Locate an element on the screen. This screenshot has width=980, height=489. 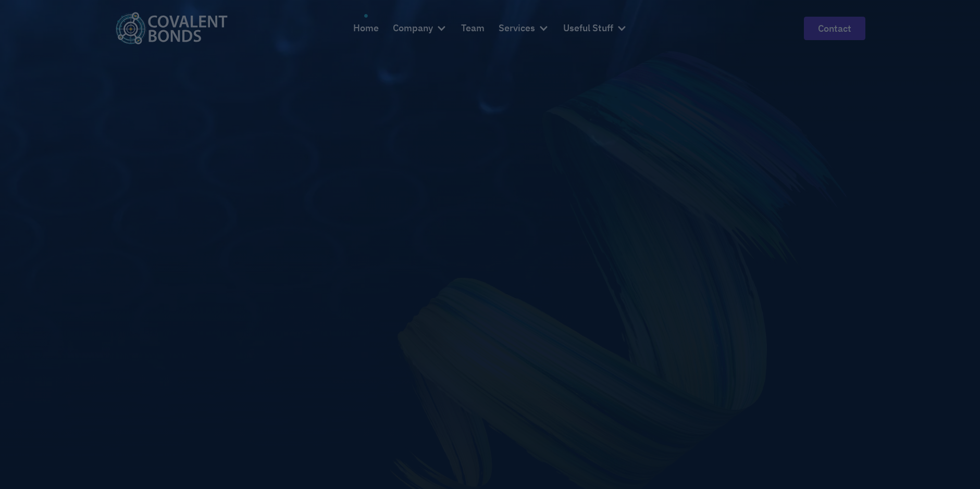
div: Home is located at coordinates (366, 28).